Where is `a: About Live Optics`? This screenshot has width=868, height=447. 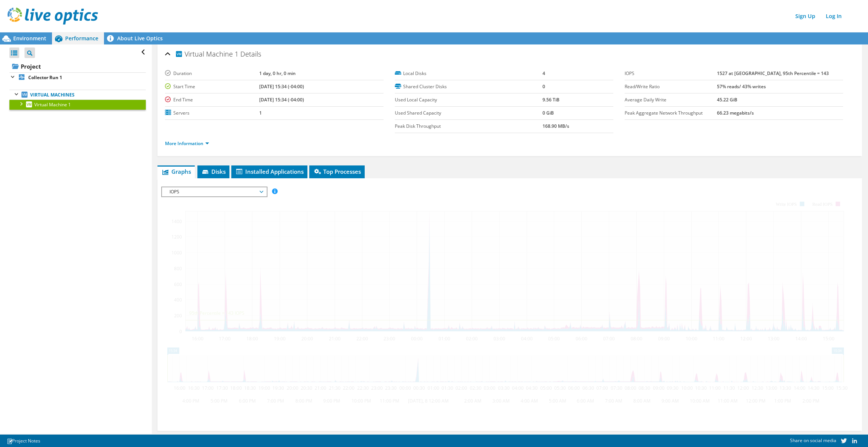 a: About Live Optics is located at coordinates (136, 38).